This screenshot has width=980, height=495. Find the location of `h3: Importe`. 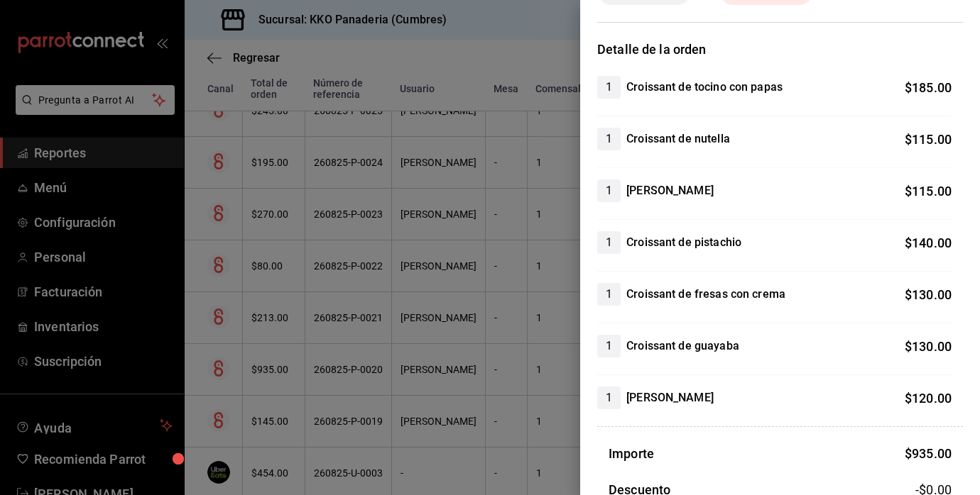

h3: Importe is located at coordinates (632, 453).